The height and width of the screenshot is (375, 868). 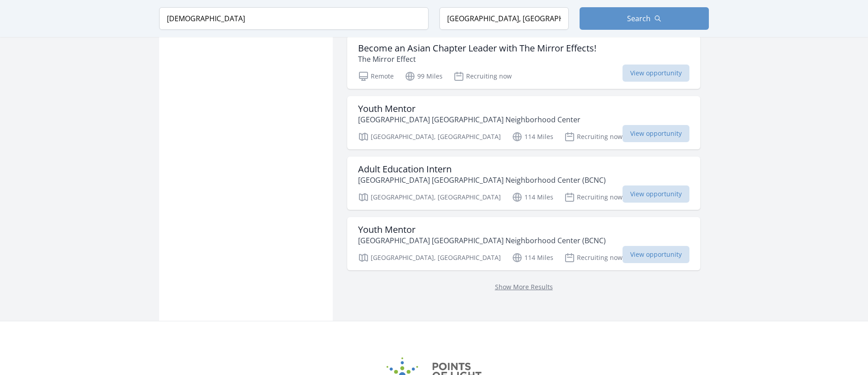 I want to click on a: Become an Asian Chapter Leader with The Mirror Effects! The Mirror Effect Remote 99 Miles Recruit..., so click(x=523, y=62).